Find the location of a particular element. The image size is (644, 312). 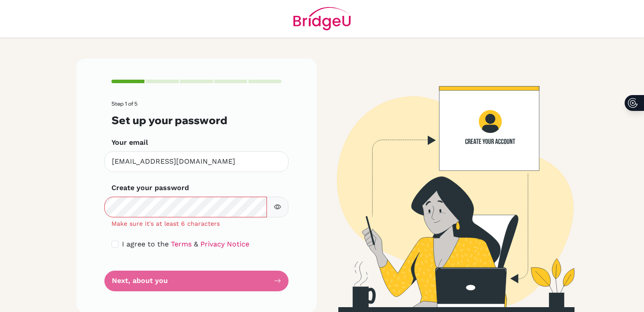

input: Insert your email* is located at coordinates (196, 161).